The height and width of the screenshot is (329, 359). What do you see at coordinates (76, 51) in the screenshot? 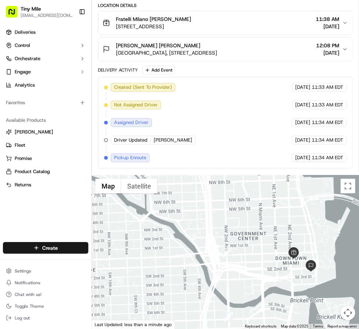
I see `input: Got a question? Start typing here...` at bounding box center [76, 51].